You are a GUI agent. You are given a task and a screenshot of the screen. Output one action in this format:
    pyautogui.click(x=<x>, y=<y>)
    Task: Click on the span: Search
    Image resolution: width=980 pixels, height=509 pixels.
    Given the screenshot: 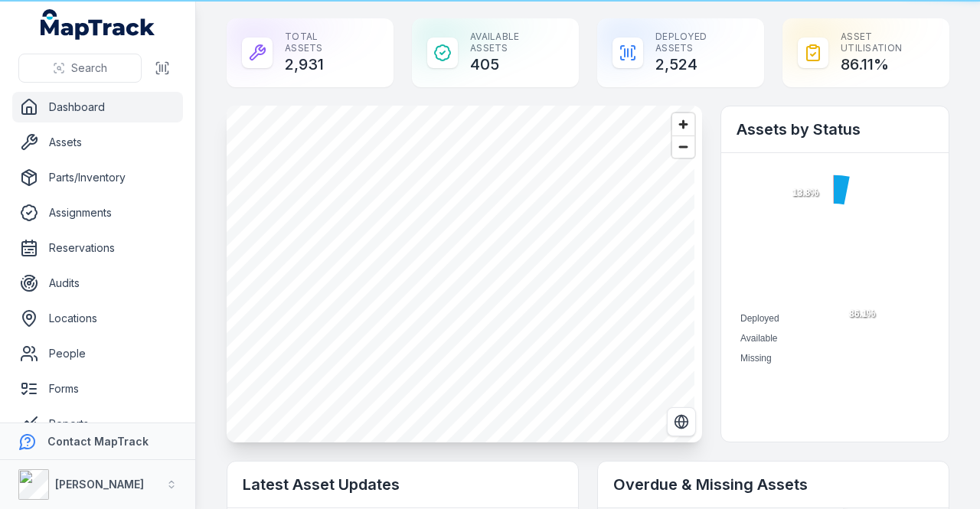 What is the action you would take?
    pyautogui.click(x=89, y=68)
    